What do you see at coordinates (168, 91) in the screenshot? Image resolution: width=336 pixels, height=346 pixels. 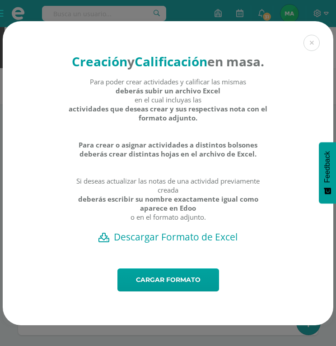 I see `strong: deberás subir un archivo Excel` at bounding box center [168, 91].